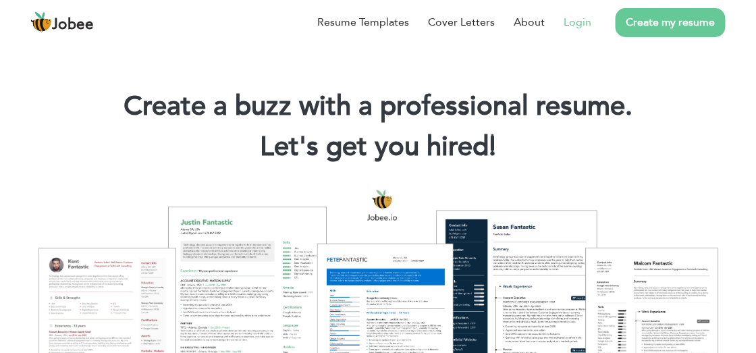 The width and height of the screenshot is (756, 353). Describe the element at coordinates (73, 25) in the screenshot. I see `span: Jobee` at that location.